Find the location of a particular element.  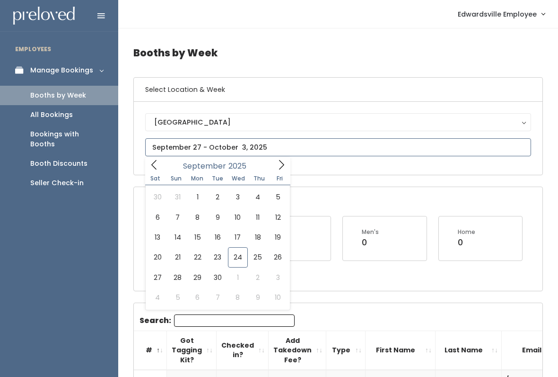

th: Checked in?: activate to sort column ascending is located at coordinates (243, 350).